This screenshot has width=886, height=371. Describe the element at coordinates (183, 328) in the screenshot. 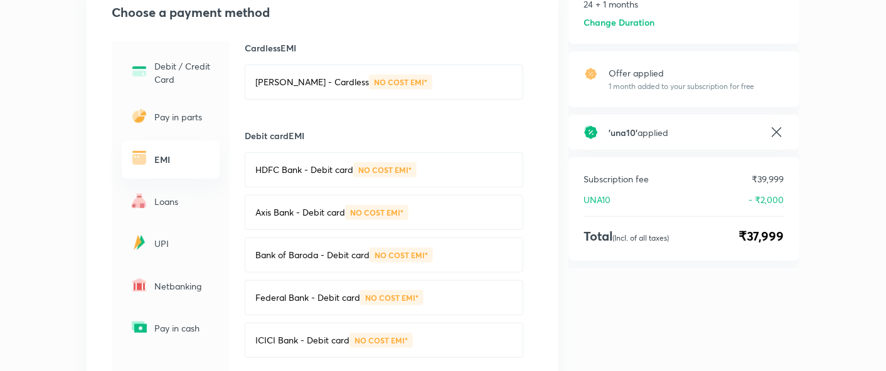

I see `p: Pay in cash` at that location.